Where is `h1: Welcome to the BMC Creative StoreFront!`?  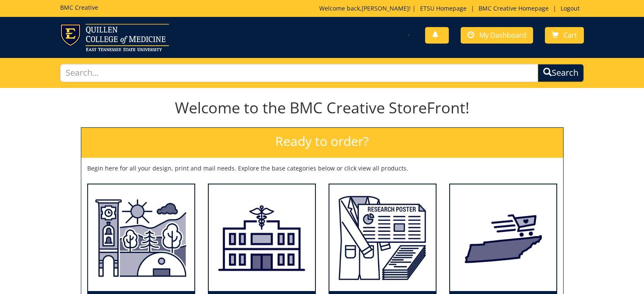
h1: Welcome to the BMC Creative StoreFront! is located at coordinates (322, 108).